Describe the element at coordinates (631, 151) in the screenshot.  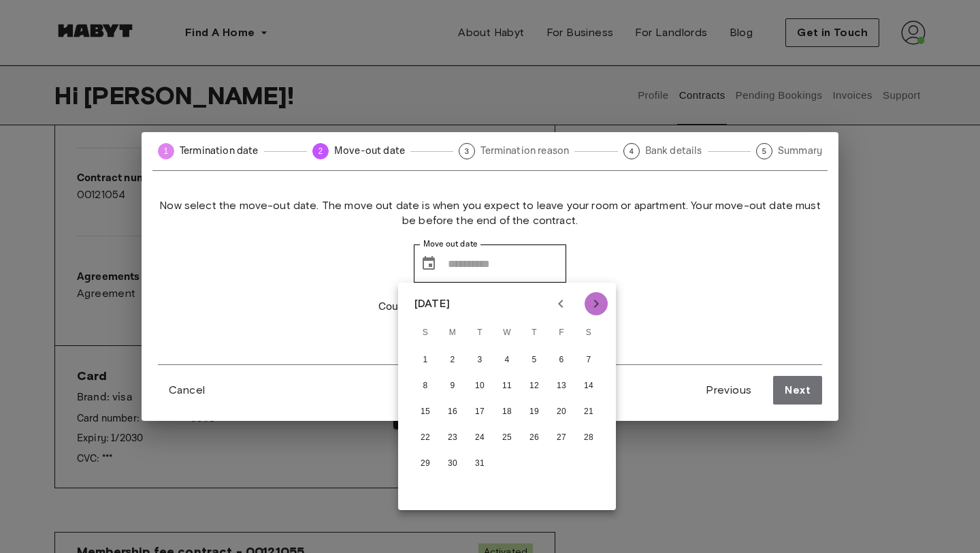
I see `text: 4` at that location.